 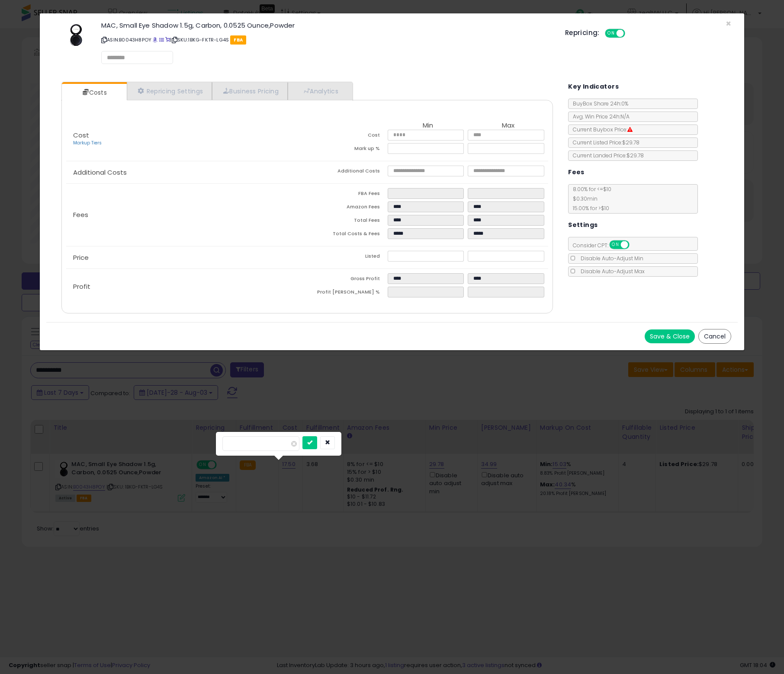 I want to click on h3: MAC, Small Eye Shadow 1.5g, Carbon, 0.0525 Ounce,Powder, so click(x=327, y=25).